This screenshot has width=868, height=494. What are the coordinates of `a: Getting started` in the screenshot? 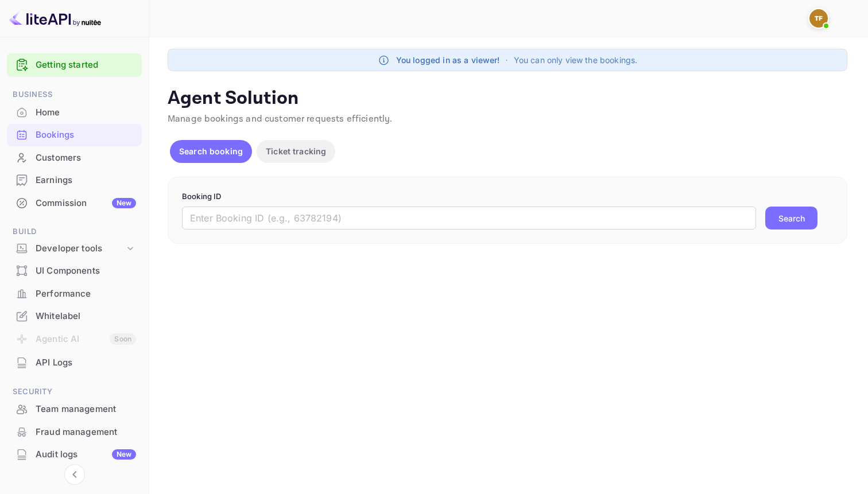 It's located at (85, 65).